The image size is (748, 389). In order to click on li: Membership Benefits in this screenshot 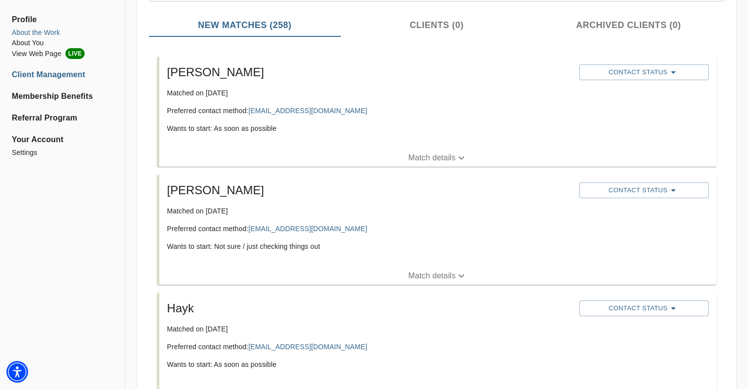, I will do `click(62, 96)`.